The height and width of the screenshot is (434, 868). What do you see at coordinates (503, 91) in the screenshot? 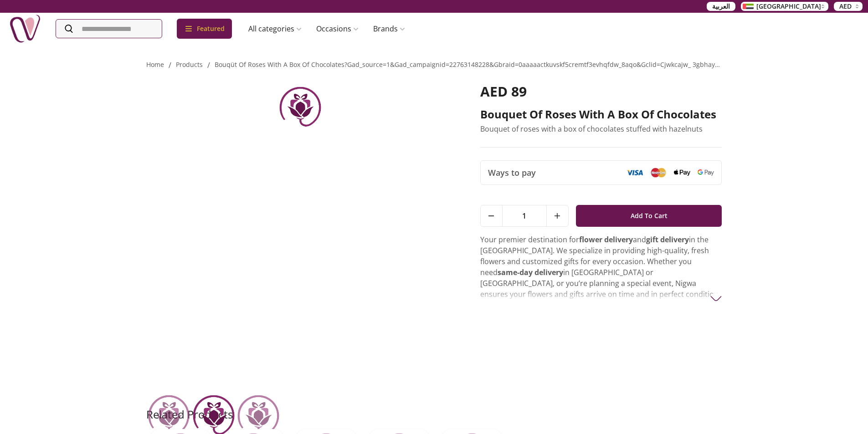
I see `span: AED 89` at bounding box center [503, 91].